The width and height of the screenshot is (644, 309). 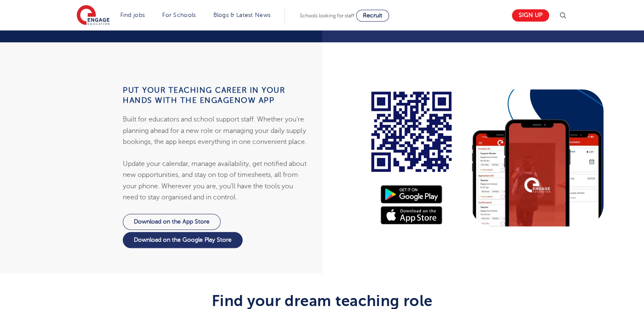 What do you see at coordinates (373, 15) in the screenshot?
I see `span: Recruit` at bounding box center [373, 15].